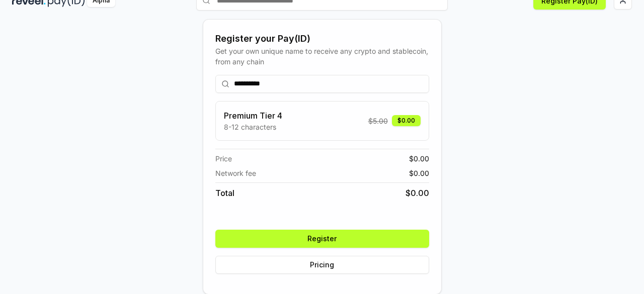  I want to click on span: $ 5.00, so click(377, 121).